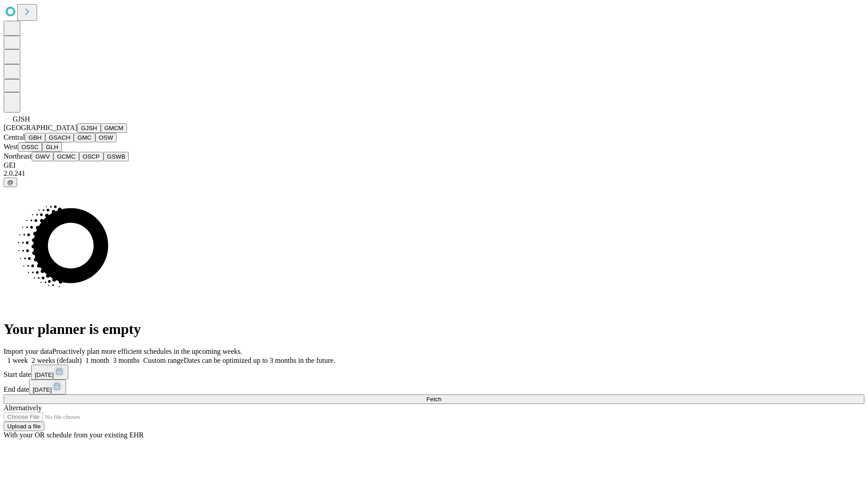 This screenshot has width=868, height=488. I want to click on button: Fetch, so click(434, 399).